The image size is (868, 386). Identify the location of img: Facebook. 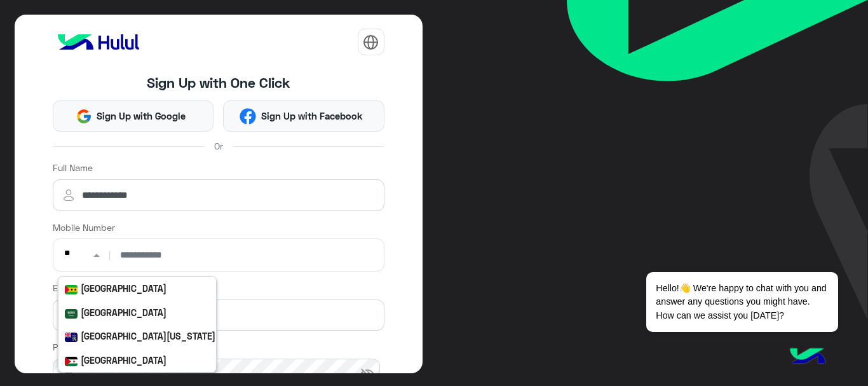
(248, 116).